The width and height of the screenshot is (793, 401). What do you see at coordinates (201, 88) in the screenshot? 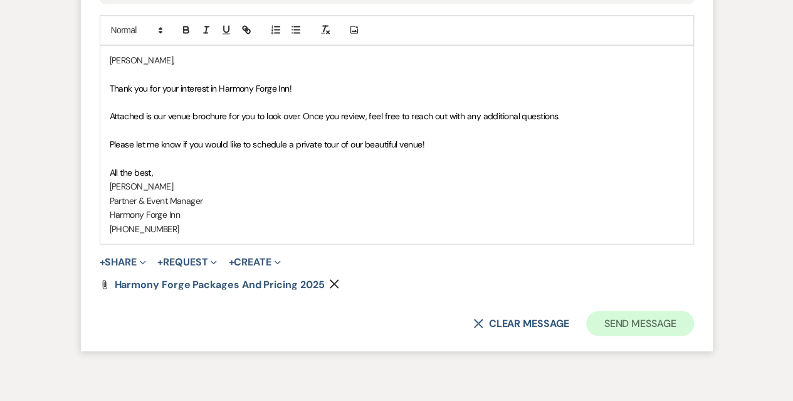
I see `span: Thank you for your interest in Harmony Forge Inn!` at bounding box center [201, 88].